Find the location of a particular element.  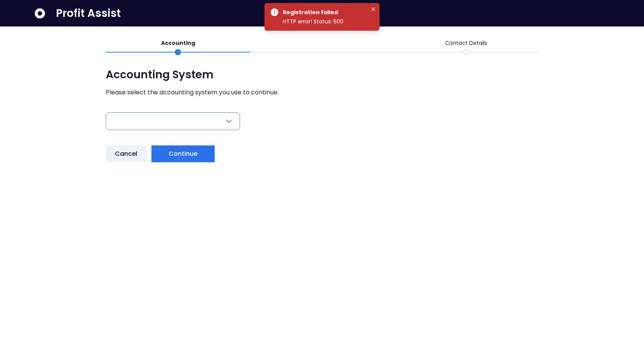

p: Contact Details is located at coordinates (466, 43).